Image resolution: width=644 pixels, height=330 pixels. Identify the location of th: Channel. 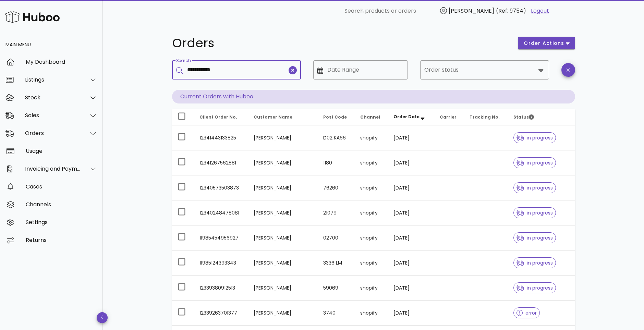
(371, 118).